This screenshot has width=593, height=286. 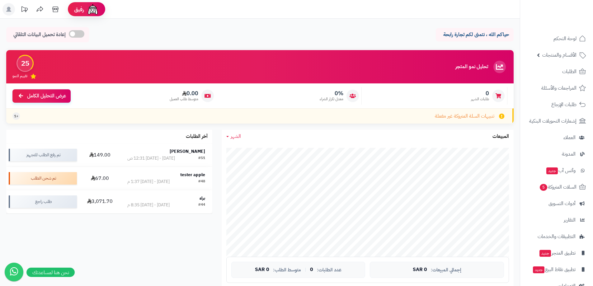 I want to click on h3: المبيعات, so click(x=500, y=137).